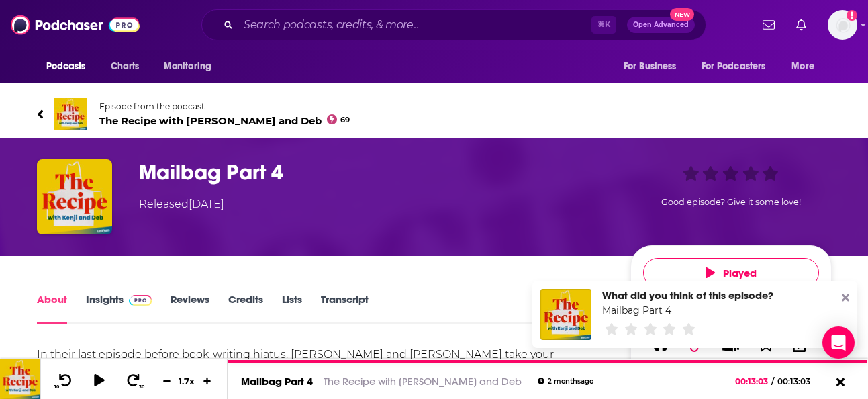 This screenshot has width=868, height=399. Describe the element at coordinates (661, 25) in the screenshot. I see `span: Open Advanced` at that location.